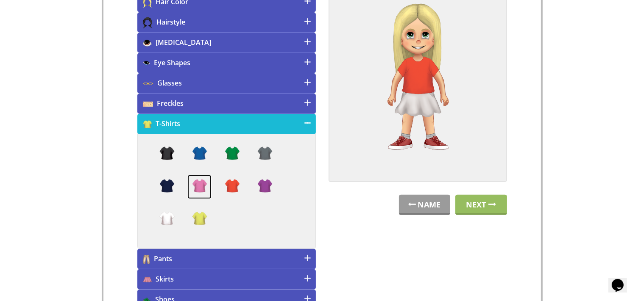 The image size is (644, 301). Describe the element at coordinates (226, 23) in the screenshot. I see `h4: Hairstyle` at that location.